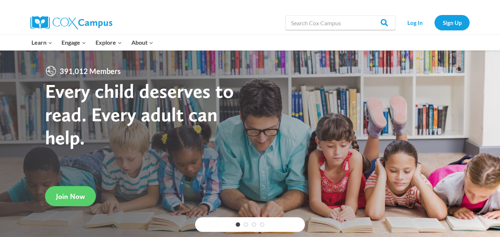 The height and width of the screenshot is (237, 500). What do you see at coordinates (415, 22) in the screenshot?
I see `a: Log In` at bounding box center [415, 22].